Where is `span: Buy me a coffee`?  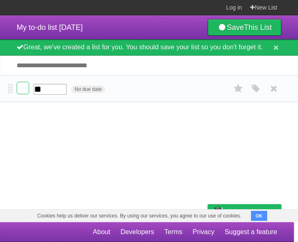 span: Buy me a coffee is located at coordinates (251, 212).